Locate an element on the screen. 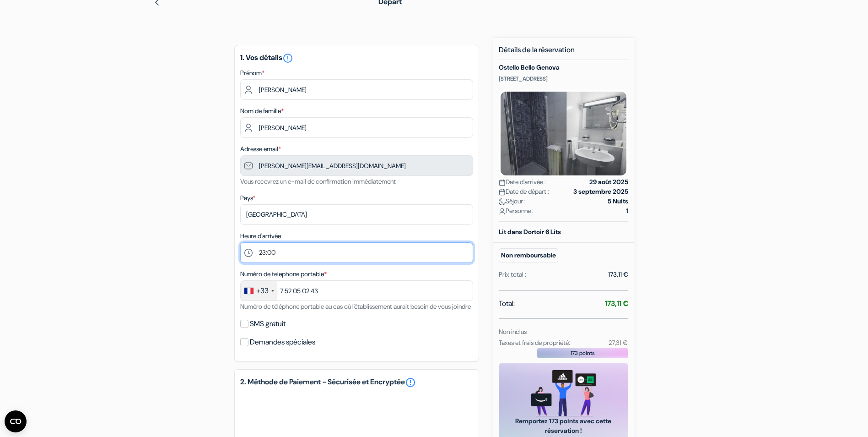 This screenshot has height=437, width=868. div: 173,11 € is located at coordinates (619, 275).